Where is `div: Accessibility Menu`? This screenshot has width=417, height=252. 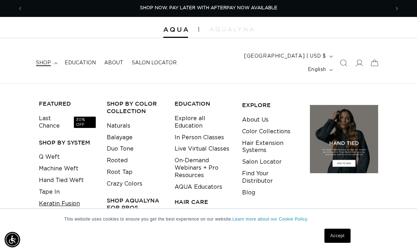
div: Accessibility Menu is located at coordinates (12, 240).